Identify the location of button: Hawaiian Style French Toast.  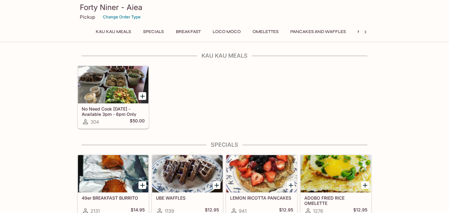
(392, 32).